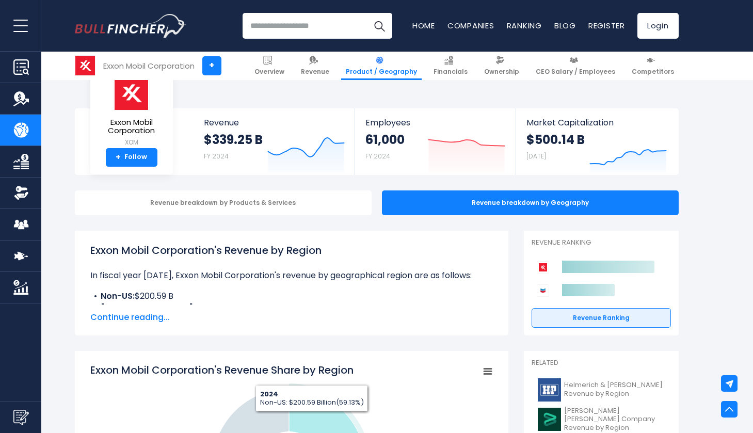 The height and width of the screenshot is (433, 753). I want to click on a: Go to homepage, so click(130, 26).